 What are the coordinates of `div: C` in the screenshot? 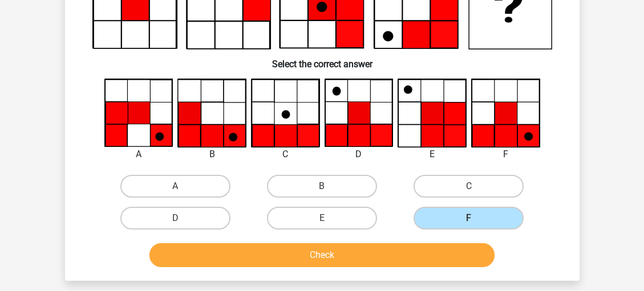 It's located at (286, 154).